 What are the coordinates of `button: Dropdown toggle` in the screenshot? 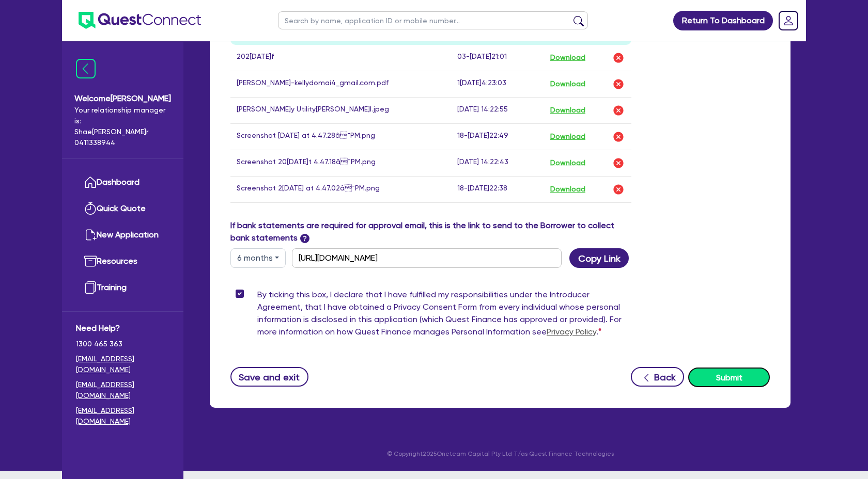 It's located at (258, 258).